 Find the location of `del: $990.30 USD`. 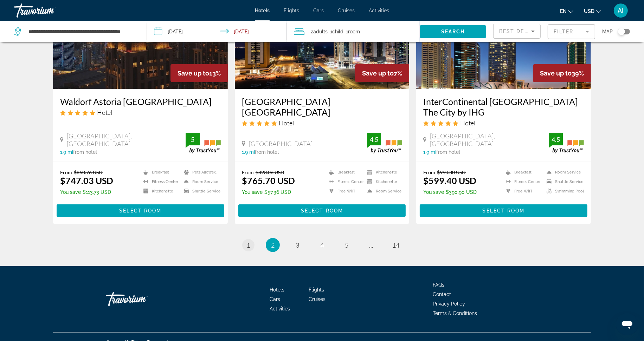

del: $990.30 USD is located at coordinates (451, 172).